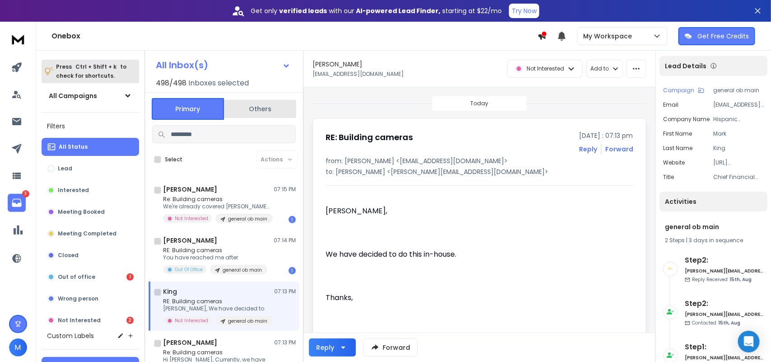 This screenshot has width=771, height=362. I want to click on p: Reply Received, so click(722, 279).